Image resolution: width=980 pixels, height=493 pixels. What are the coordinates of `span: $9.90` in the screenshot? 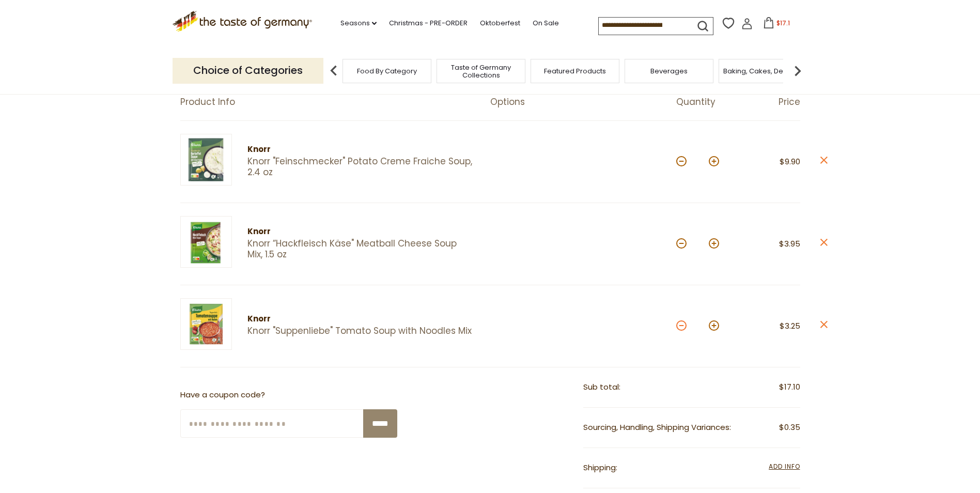 It's located at (790, 161).